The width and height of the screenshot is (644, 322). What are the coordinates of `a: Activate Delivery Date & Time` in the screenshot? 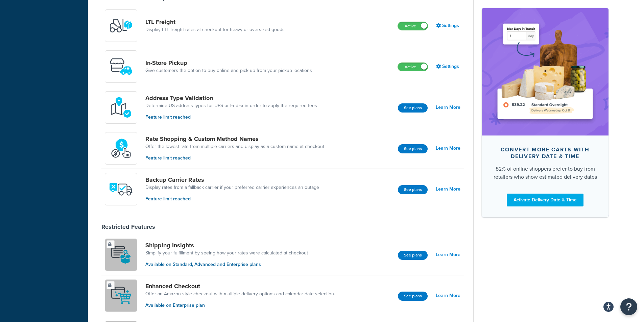 It's located at (545, 200).